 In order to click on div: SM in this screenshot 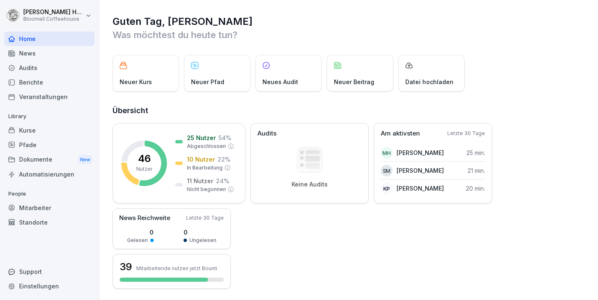, I will do `click(386, 171)`.